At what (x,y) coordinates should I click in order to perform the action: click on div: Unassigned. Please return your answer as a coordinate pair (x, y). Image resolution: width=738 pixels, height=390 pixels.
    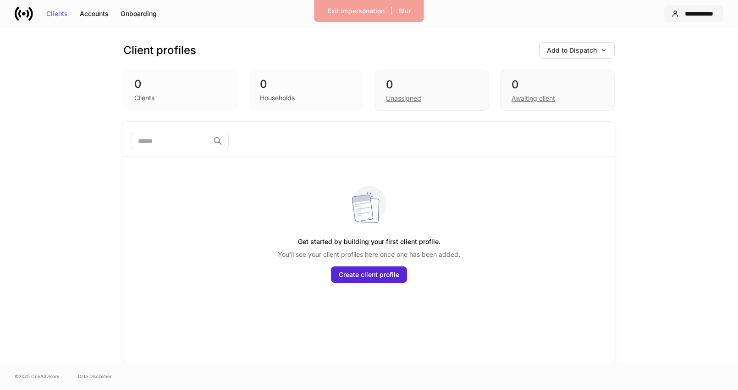
    Looking at the image, I should click on (403, 98).